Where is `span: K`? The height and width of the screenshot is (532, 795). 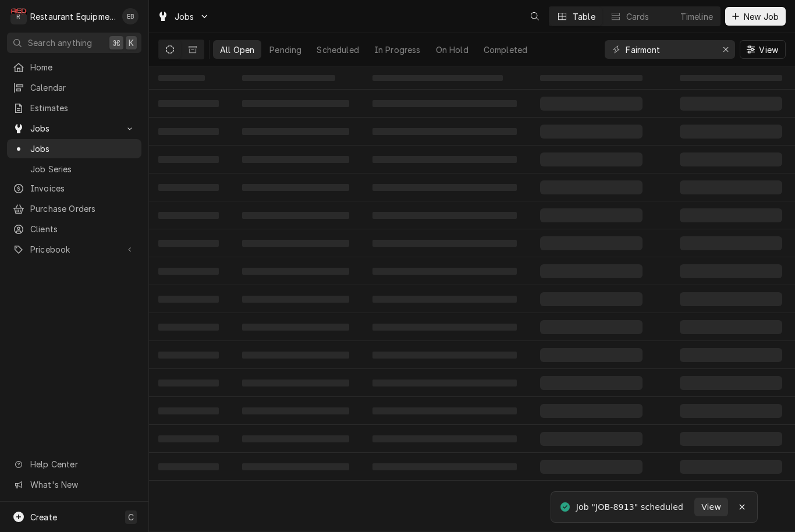
span: K is located at coordinates (131, 43).